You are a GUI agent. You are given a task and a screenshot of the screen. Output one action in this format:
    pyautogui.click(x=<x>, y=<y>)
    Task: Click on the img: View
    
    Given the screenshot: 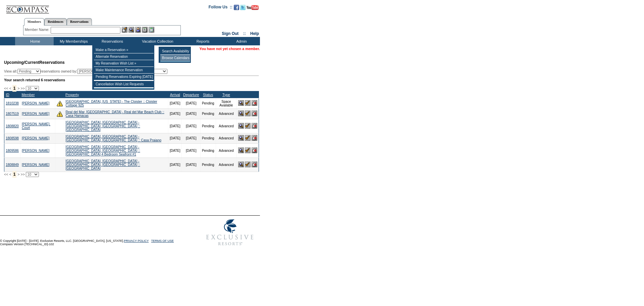 What is the action you would take?
    pyautogui.click(x=131, y=30)
    